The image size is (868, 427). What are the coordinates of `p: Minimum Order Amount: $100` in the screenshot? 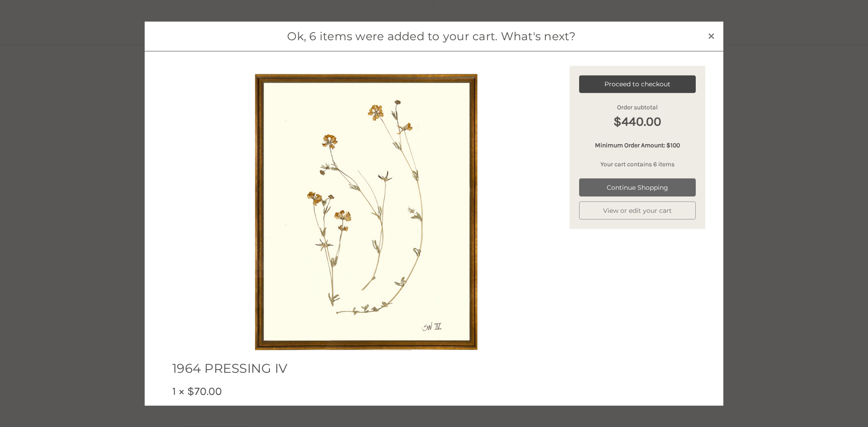 It's located at (637, 145).